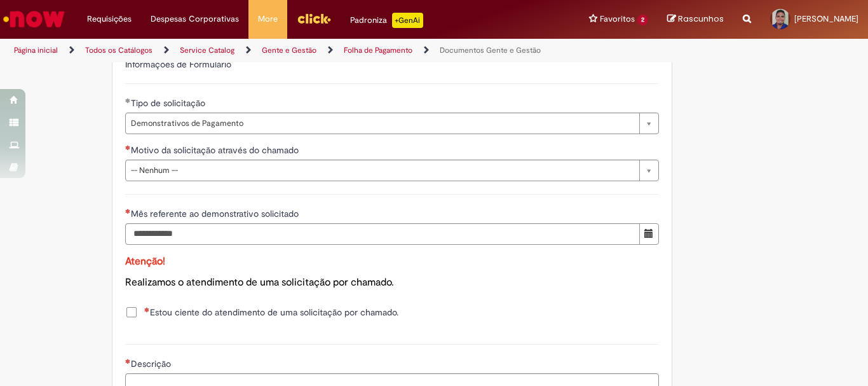 This screenshot has height=386, width=868. What do you see at coordinates (216, 150) in the screenshot?
I see `span: Motivo da solicitação através do chamado` at bounding box center [216, 150].